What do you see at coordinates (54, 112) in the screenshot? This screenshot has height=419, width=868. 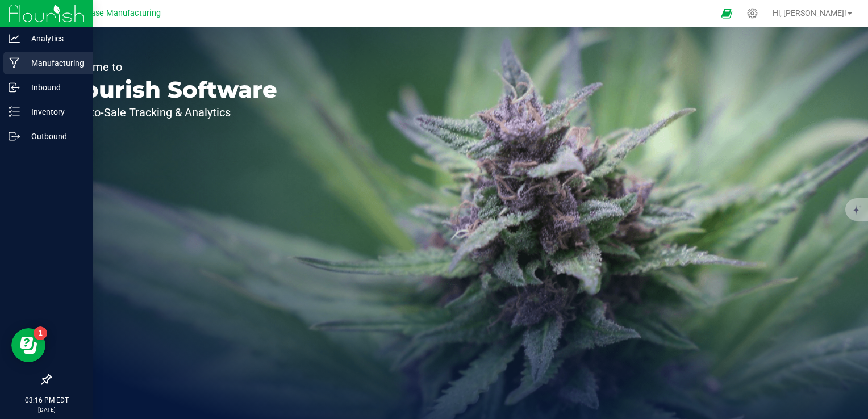 I see `p: Inventory` at bounding box center [54, 112].